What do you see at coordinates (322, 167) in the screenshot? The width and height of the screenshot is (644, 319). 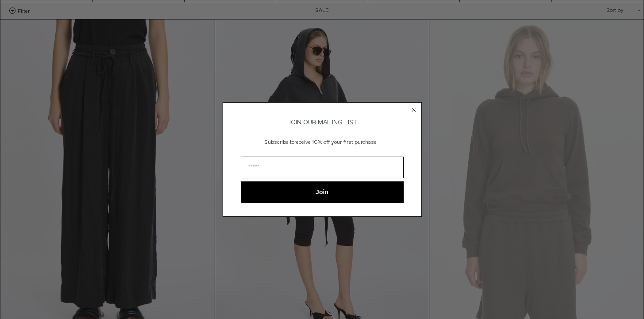 I see `input: Email` at bounding box center [322, 167].